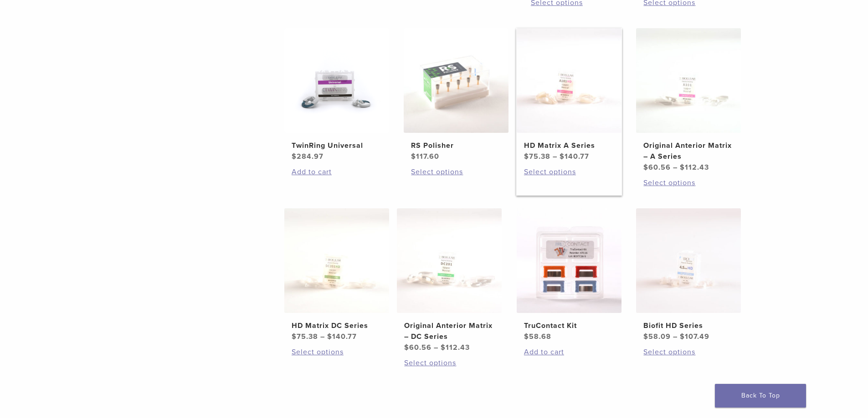 This screenshot has width=868, height=418. I want to click on img: RS Polisher, so click(456, 81).